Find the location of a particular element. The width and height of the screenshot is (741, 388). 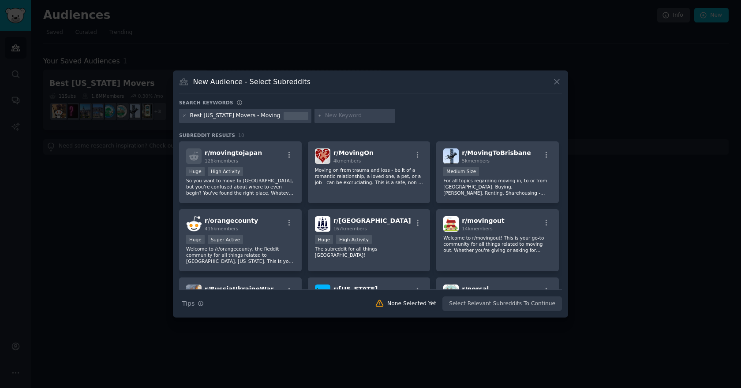

span: 126k members is located at coordinates (221, 161).